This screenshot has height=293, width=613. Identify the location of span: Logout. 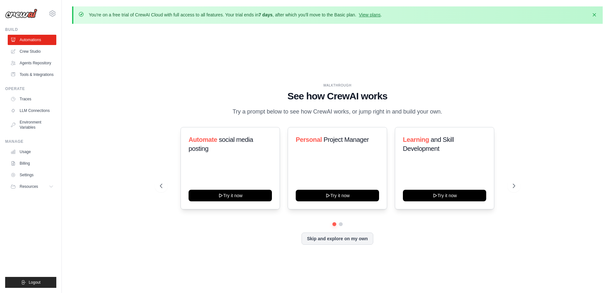
(34, 282).